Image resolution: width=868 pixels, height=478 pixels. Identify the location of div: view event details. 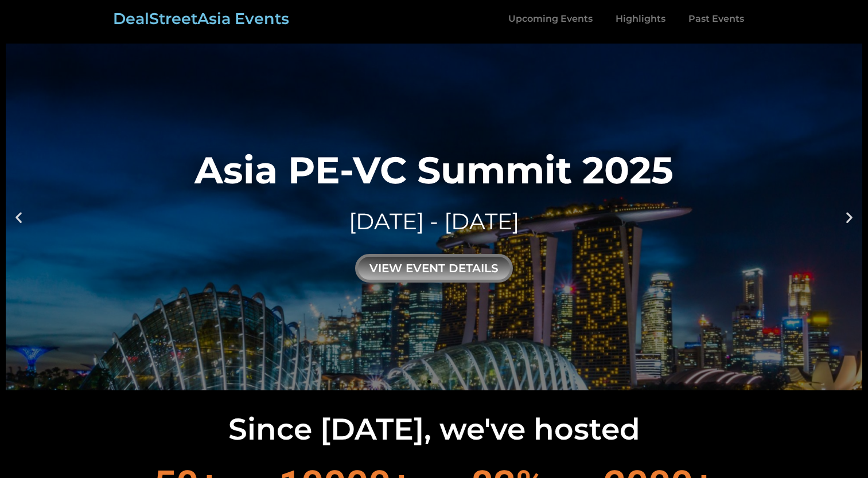
(434, 268).